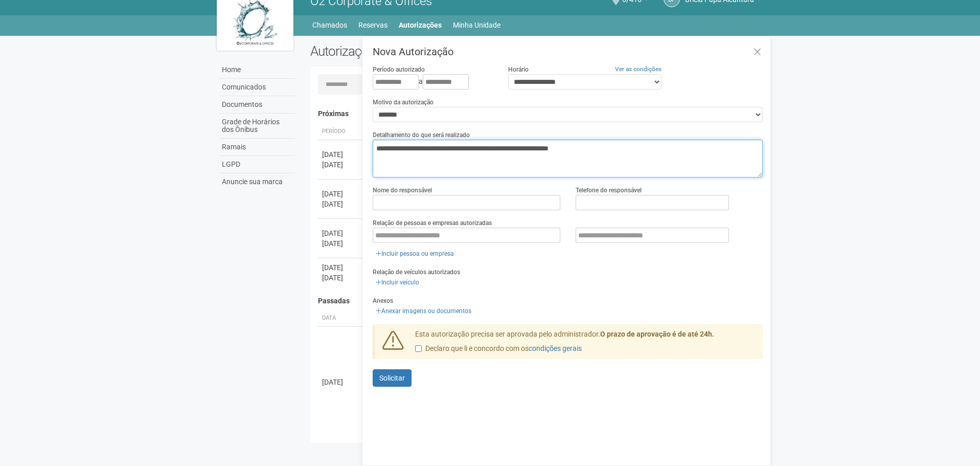 This screenshot has height=466, width=980. Describe the element at coordinates (257, 182) in the screenshot. I see `a: Anuncie sua marca` at that location.